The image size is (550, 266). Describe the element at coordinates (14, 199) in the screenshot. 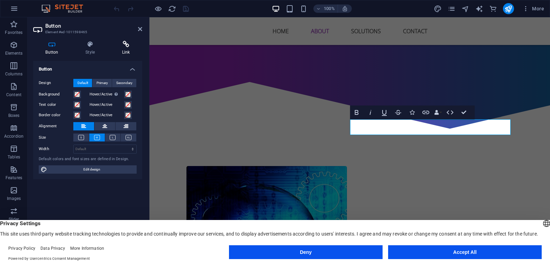

I see `p: Images` at that location.